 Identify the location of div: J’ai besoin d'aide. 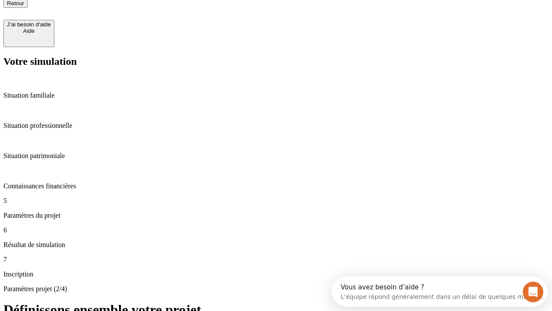
(29, 24).